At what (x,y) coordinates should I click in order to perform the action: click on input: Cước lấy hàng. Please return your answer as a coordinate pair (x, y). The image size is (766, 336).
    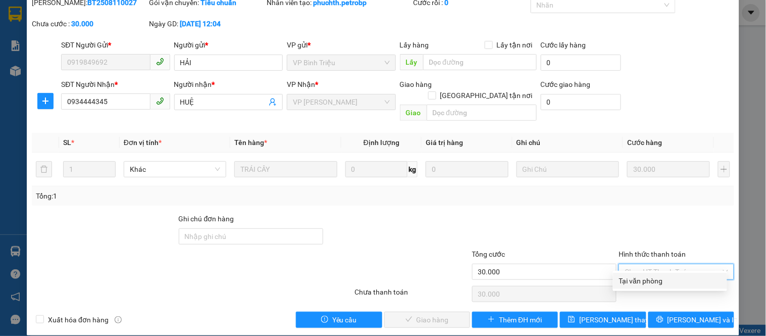
    Looking at the image, I should click on (581, 63).